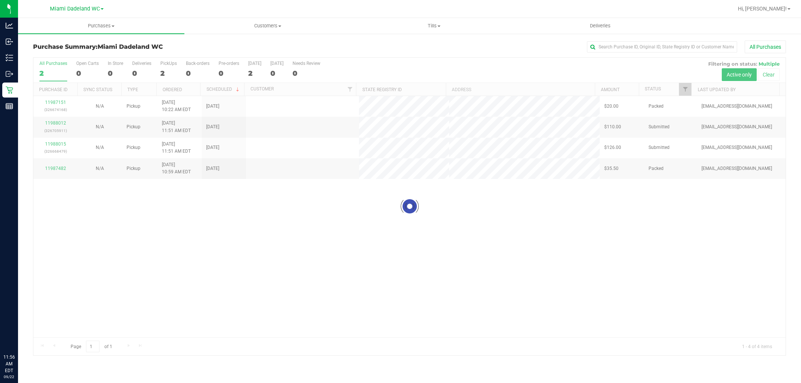 The width and height of the screenshot is (801, 383). Describe the element at coordinates (9, 58) in the screenshot. I see `inline-svg: Inventory` at that location.